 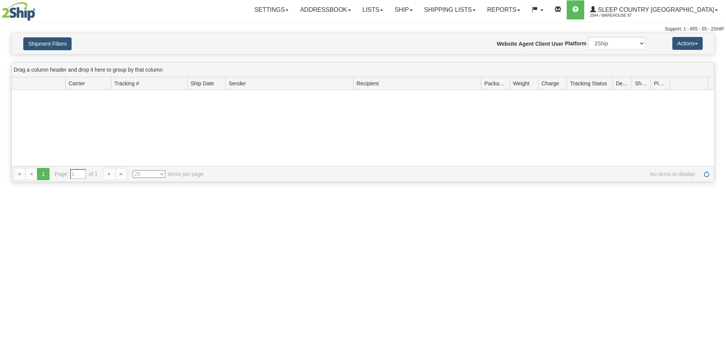 What do you see at coordinates (526, 44) in the screenshot?
I see `label: Agent` at bounding box center [526, 44].